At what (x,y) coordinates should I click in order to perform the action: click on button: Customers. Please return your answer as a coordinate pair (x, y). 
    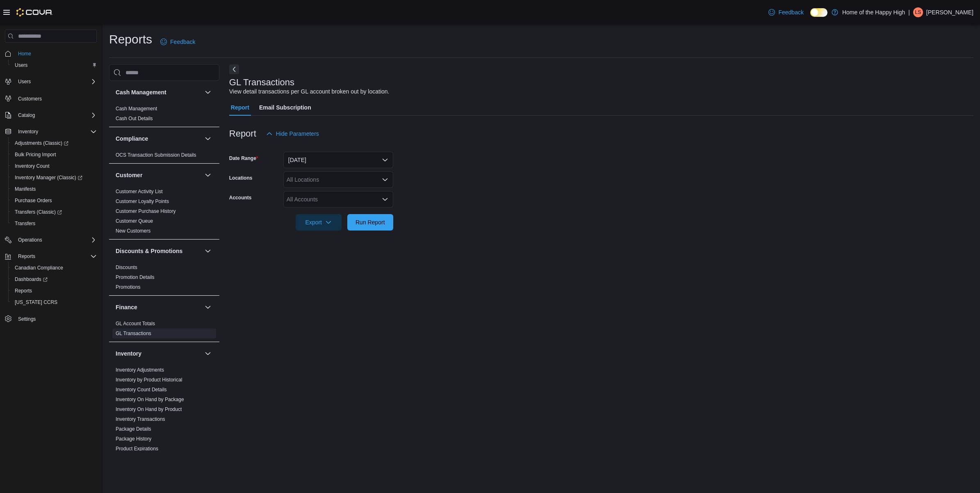
    Looking at the image, I should click on (51, 98).